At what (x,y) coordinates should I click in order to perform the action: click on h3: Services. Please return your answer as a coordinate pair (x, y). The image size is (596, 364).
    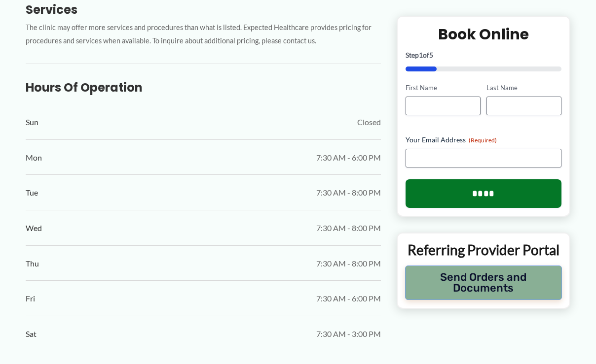
    Looking at the image, I should click on (203, 9).